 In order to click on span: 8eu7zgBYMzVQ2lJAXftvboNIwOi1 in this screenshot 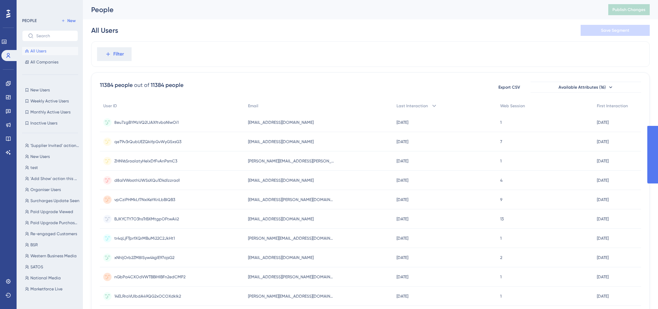, I will do `click(146, 123)`.